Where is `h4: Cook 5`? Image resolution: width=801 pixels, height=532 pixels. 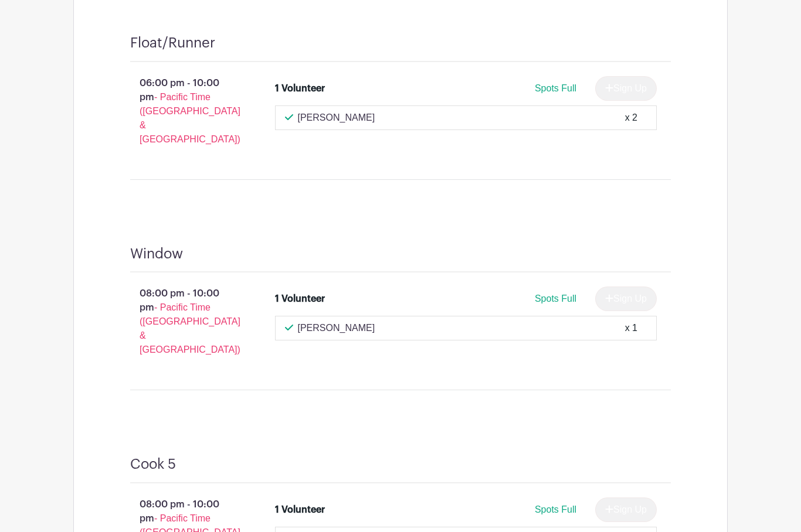 h4: Cook 5 is located at coordinates (153, 464).